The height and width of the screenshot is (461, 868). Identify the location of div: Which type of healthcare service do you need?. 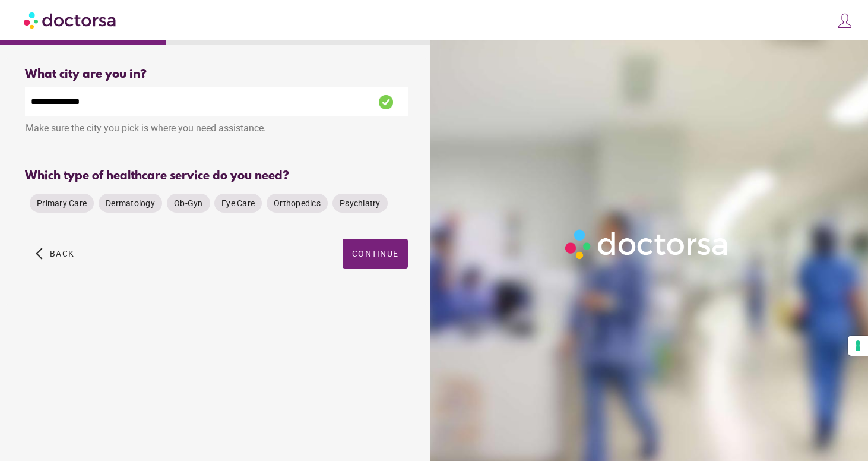
(216, 176).